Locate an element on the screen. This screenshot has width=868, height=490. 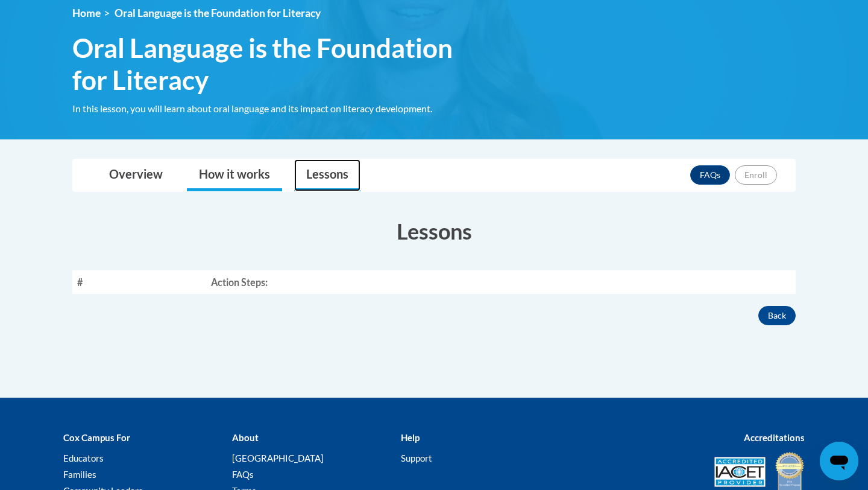
b: Cox Campus For is located at coordinates (97, 437).